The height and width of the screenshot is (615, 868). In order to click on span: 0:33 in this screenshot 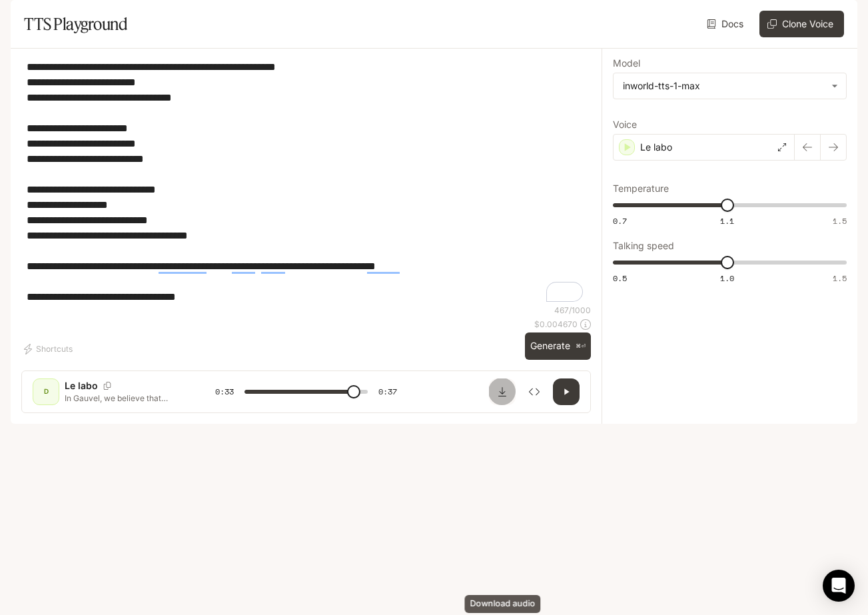, I will do `click(224, 391)`.